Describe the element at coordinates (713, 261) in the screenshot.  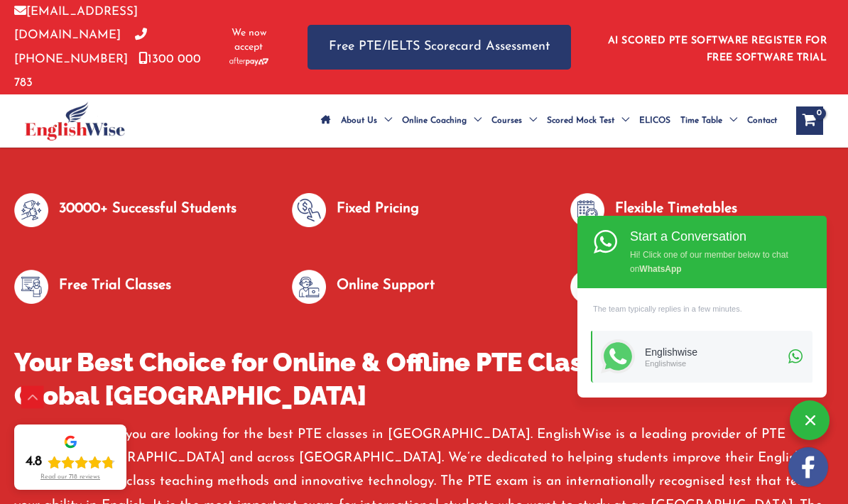
I see `div: Hi! Click one of our member below to chat on` at that location.